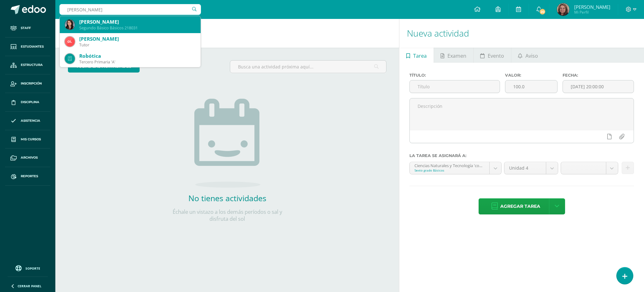 The height and width of the screenshot is (292, 644). Describe the element at coordinates (227, 198) in the screenshot. I see `h2: No tienes actividades` at that location.